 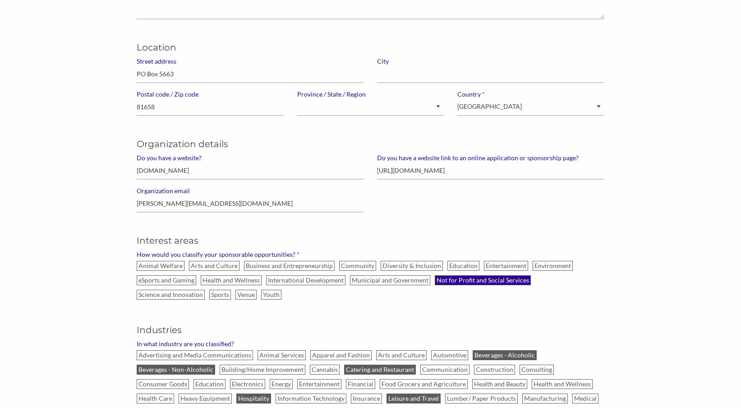 I want to click on h5: Organization details, so click(x=370, y=144).